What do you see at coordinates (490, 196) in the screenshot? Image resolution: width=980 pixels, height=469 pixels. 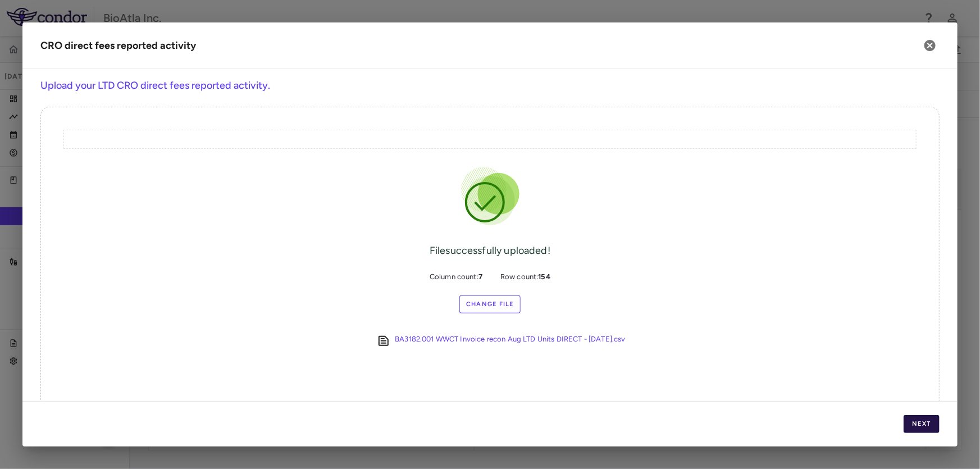 I see `img: Success` at bounding box center [490, 196].